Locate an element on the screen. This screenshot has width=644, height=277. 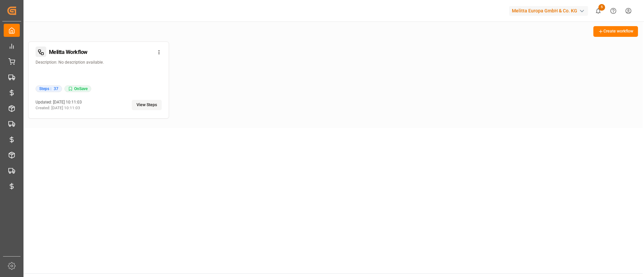
div: Melitta Europa GmbH & Co. KG is located at coordinates (548, 10).